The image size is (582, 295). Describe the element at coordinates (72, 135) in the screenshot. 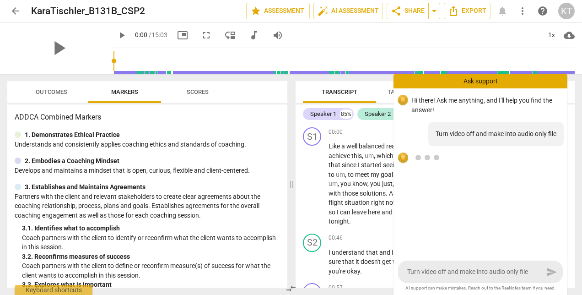

I see `p: 1. Demonstrates Ethical Practice` at that location.